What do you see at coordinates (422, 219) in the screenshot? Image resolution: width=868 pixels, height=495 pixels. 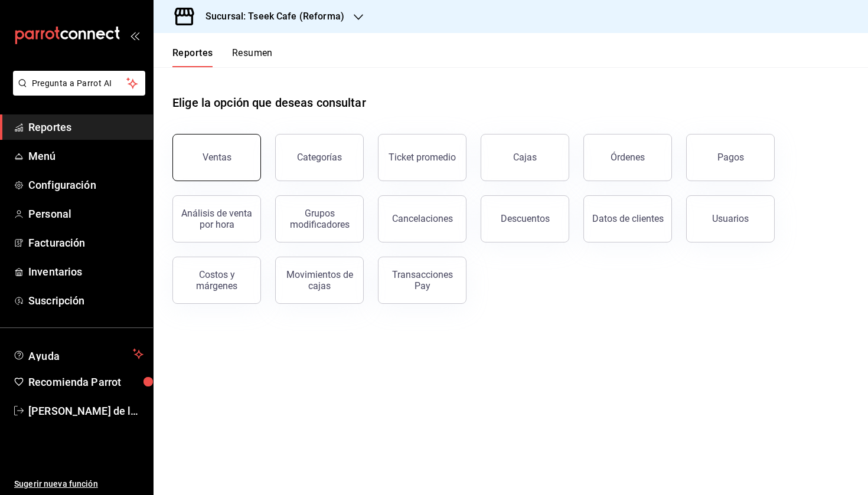 I see `button: Cancelaciones` at bounding box center [422, 219].